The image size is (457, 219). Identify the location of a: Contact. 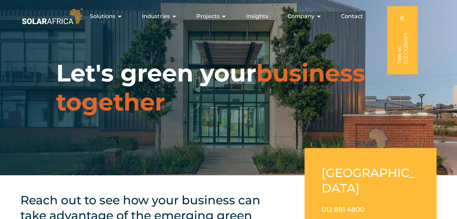
(352, 16).